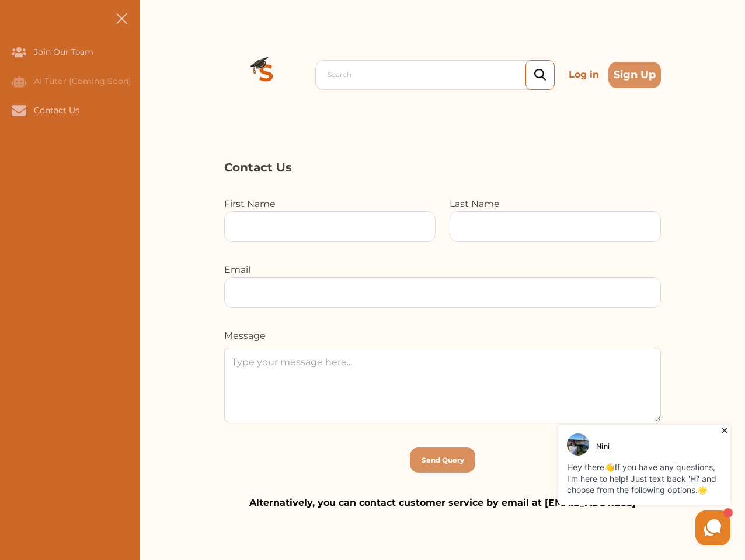 This screenshot has width=745, height=560. I want to click on img: search_icon, so click(540, 75).